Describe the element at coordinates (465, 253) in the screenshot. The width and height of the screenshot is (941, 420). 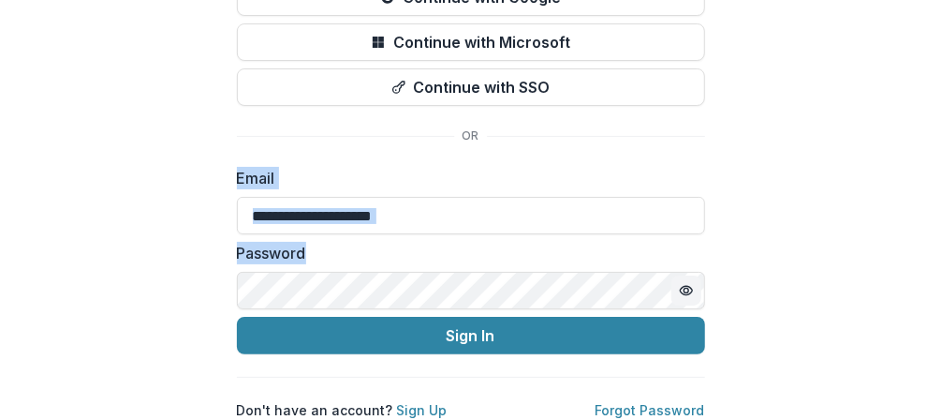
I see `label: Password` at that location.